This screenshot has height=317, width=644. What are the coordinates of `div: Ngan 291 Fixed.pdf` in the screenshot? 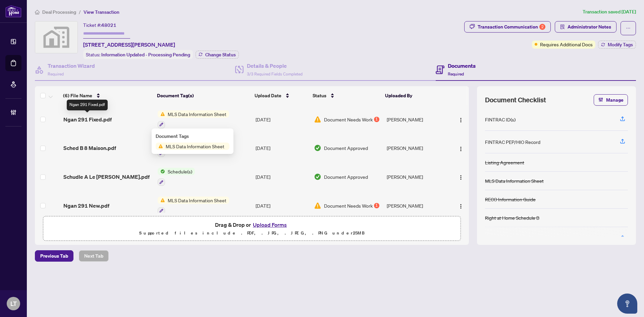 It's located at (87, 105).